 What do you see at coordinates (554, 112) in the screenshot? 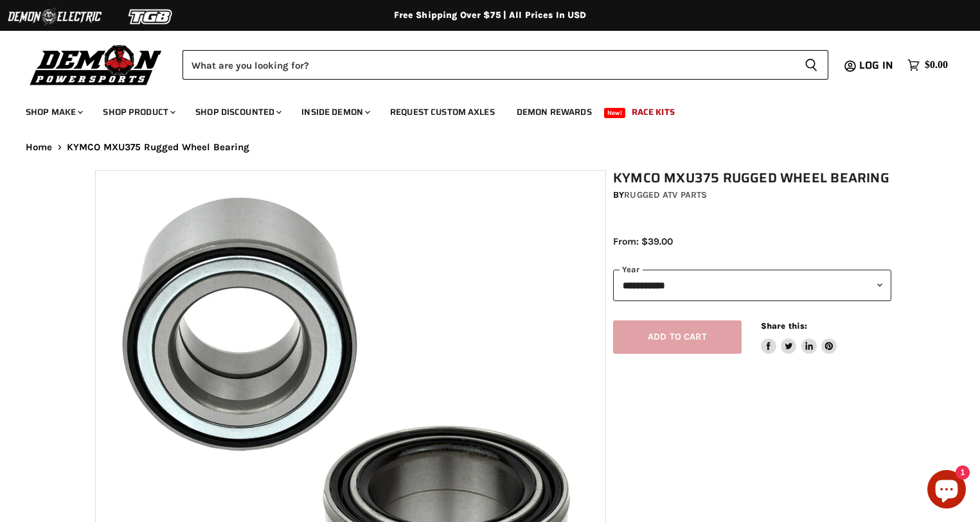
I see `a: Demon Rewards` at bounding box center [554, 112].